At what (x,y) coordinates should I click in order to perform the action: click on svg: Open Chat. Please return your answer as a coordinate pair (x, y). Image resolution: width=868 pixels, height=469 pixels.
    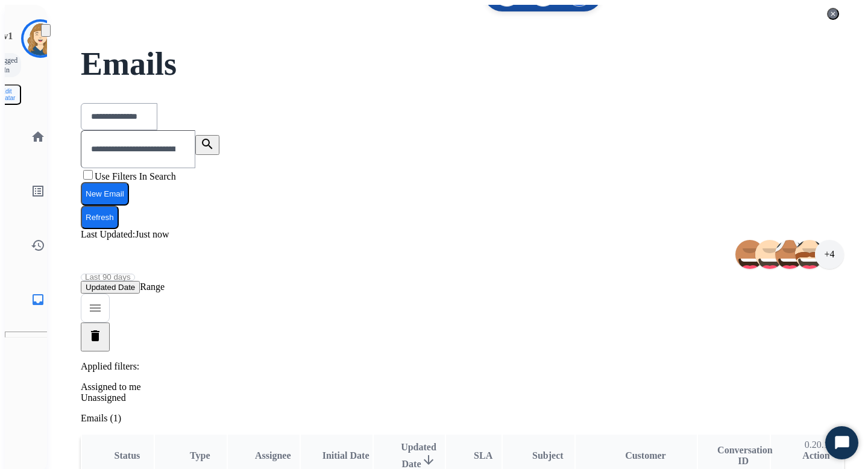
    Looking at the image, I should click on (842, 443).